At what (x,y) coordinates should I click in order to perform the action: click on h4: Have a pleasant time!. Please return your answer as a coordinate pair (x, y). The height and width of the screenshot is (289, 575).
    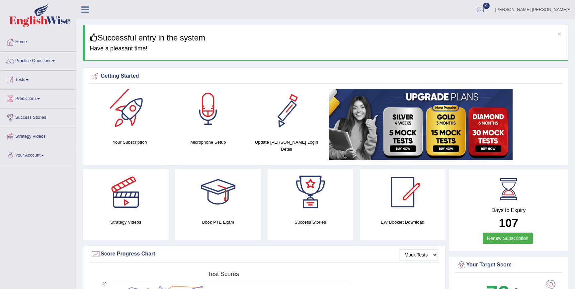
    Looking at the image, I should click on (327, 49).